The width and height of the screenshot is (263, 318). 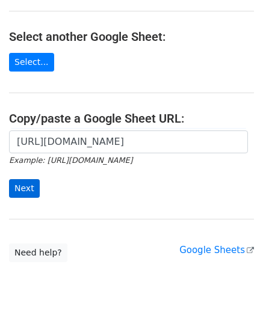 I want to click on input: Next, so click(x=24, y=188).